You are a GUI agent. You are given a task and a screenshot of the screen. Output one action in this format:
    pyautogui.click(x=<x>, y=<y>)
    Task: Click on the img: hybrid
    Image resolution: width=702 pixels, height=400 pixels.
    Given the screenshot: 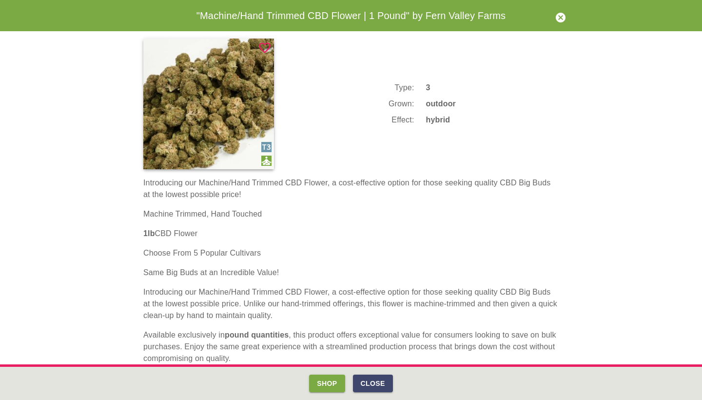 What is the action you would take?
    pyautogui.click(x=266, y=160)
    